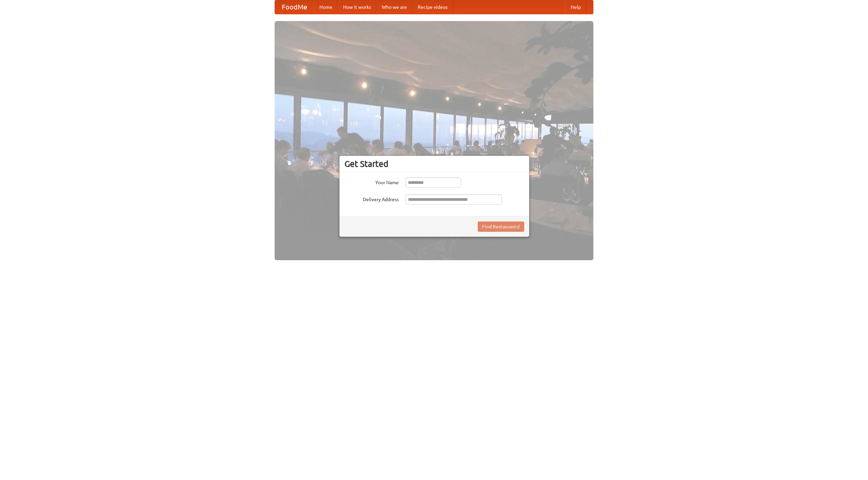  What do you see at coordinates (575, 7) in the screenshot?
I see `a: Help` at bounding box center [575, 7].